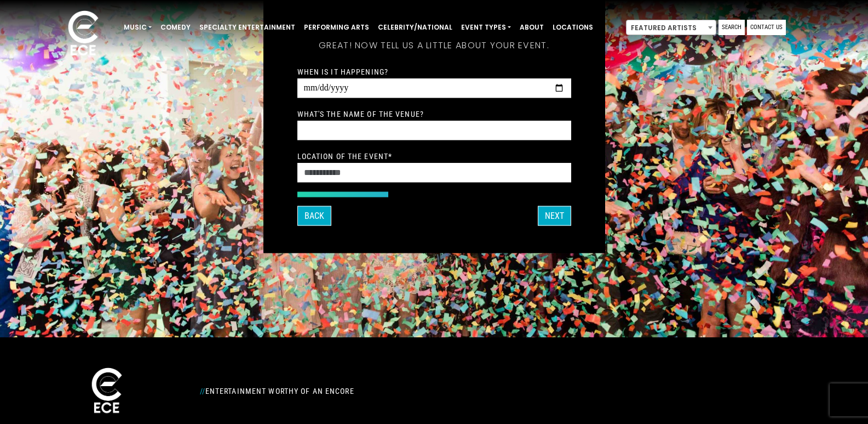 This screenshot has width=868, height=424. What do you see at coordinates (360, 113) in the screenshot?
I see `label: What's the name of the venue?` at bounding box center [360, 113].